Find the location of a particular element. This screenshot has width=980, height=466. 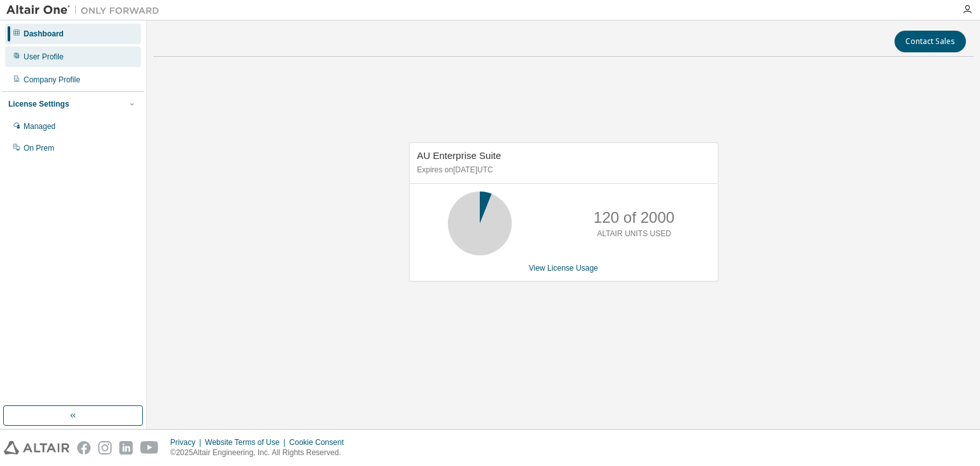

p: © 2025 Altair Engineering, Inc. All Rights Reserved. is located at coordinates (261, 452).